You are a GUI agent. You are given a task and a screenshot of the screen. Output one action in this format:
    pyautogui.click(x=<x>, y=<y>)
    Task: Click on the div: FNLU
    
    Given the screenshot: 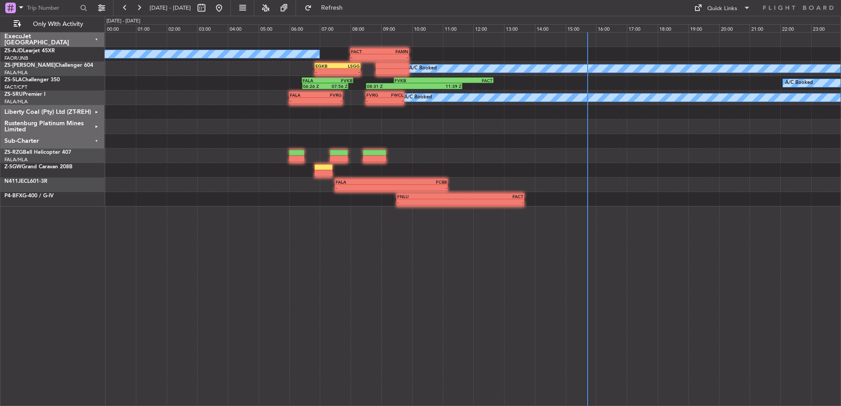 What is the action you would take?
    pyautogui.click(x=429, y=197)
    